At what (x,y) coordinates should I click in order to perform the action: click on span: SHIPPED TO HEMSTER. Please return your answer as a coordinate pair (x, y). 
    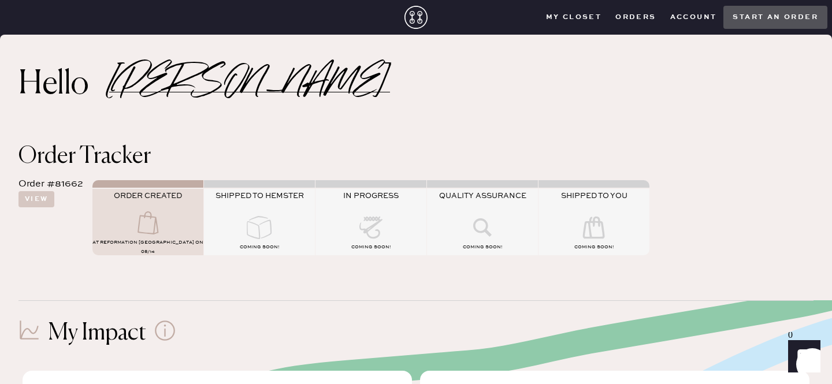
    Looking at the image, I should click on (259, 196).